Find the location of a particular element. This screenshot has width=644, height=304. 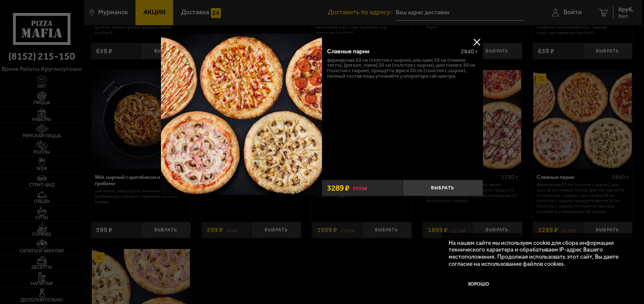

div: Славные парни is located at coordinates (391, 51).